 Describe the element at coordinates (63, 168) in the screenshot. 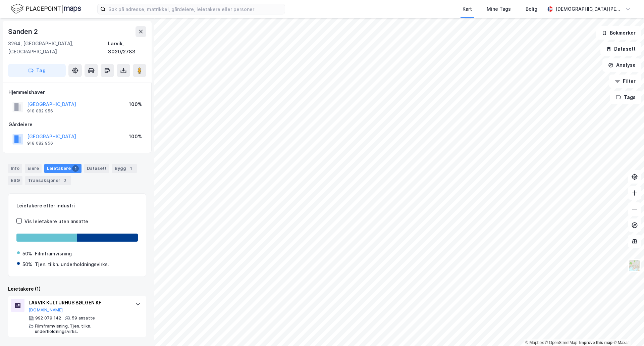

I see `div: Leietakere` at that location.